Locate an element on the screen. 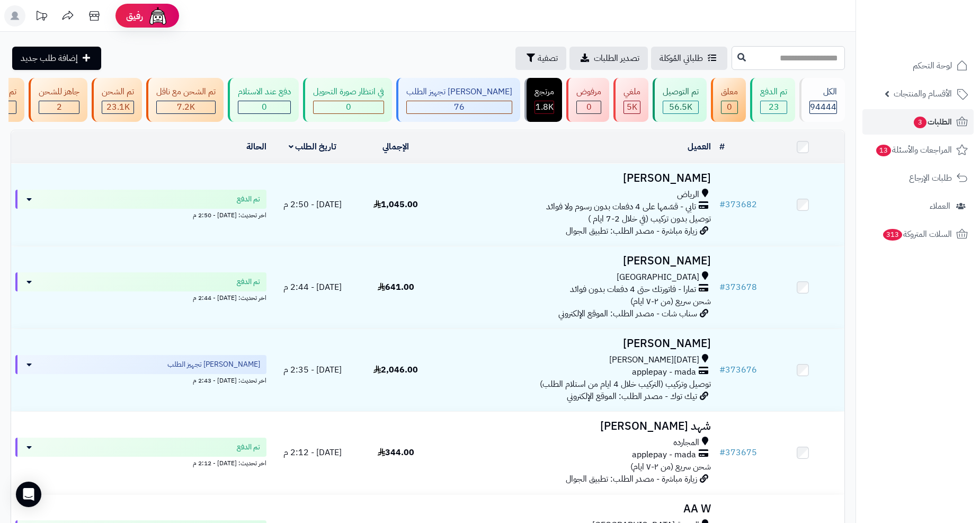  a: الإجمالي is located at coordinates (395, 146).